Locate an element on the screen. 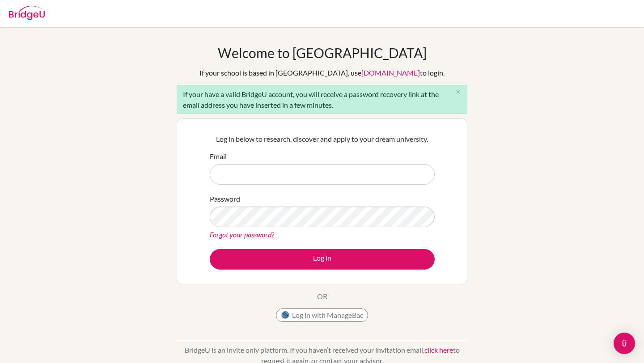 The image size is (644, 363). a: click here is located at coordinates (439, 350).